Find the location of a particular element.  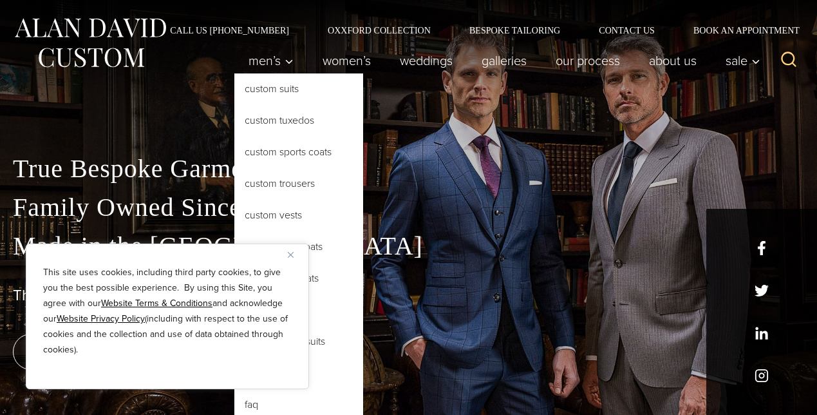

img: Alan David Custom is located at coordinates (90, 42).